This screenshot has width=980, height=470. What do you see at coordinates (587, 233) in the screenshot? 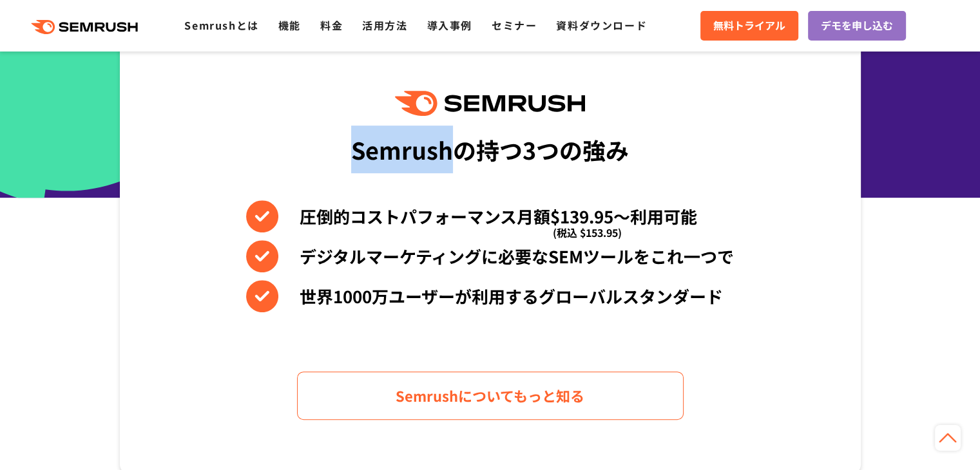
I see `span: (税込 $153.95)` at bounding box center [587, 233].